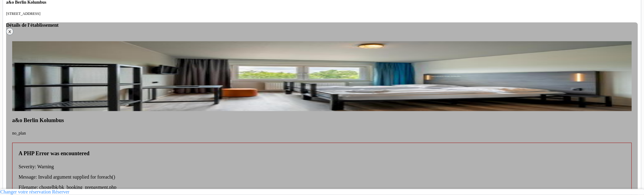  I want to click on a: Changer votre réservation, so click(26, 192).